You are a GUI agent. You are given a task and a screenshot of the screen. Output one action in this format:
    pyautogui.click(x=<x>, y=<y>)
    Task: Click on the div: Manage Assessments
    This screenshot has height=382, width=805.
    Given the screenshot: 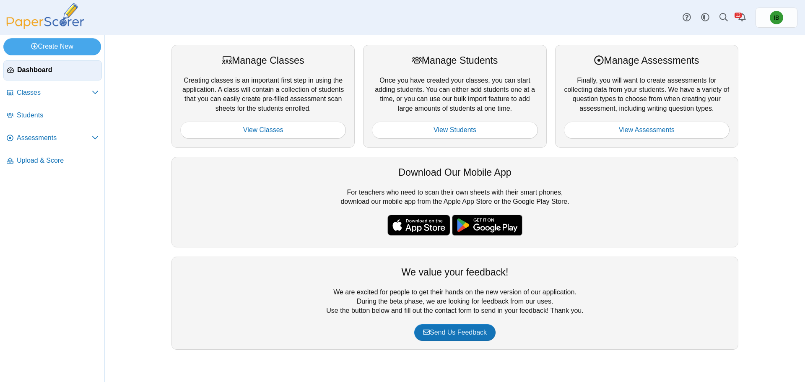 What is the action you would take?
    pyautogui.click(x=647, y=60)
    